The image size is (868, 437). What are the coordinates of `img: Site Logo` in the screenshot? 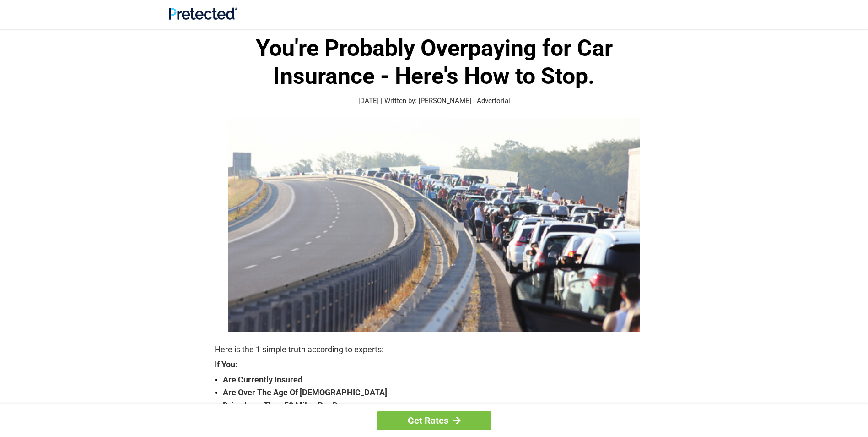 It's located at (203, 13).